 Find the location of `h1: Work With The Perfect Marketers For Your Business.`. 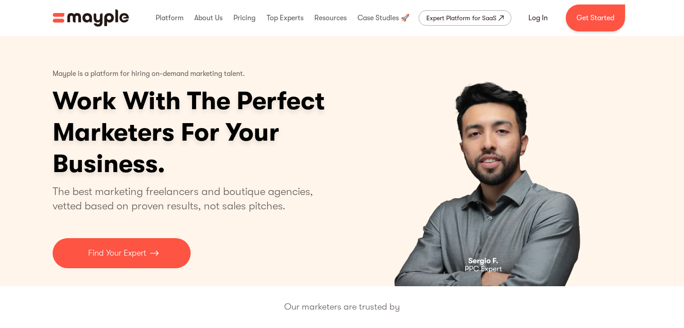

h1: Work With The Perfect Marketers For Your Business. is located at coordinates (224, 133).